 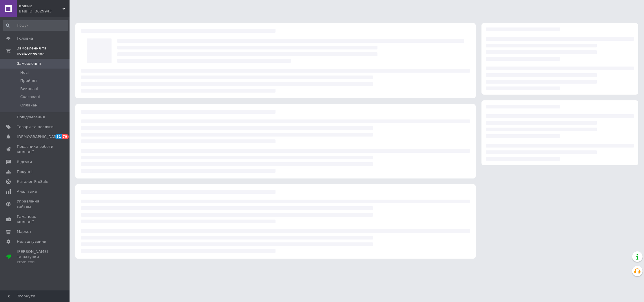 What do you see at coordinates (35, 204) in the screenshot?
I see `span: Управління сайтом` at bounding box center [35, 204].